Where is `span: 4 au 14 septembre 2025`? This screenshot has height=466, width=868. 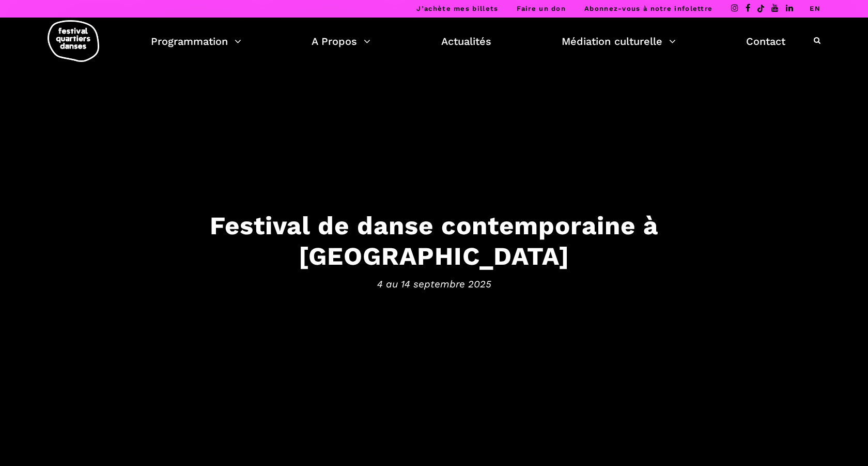 span: 4 au 14 septembre 2025 is located at coordinates (434, 284).